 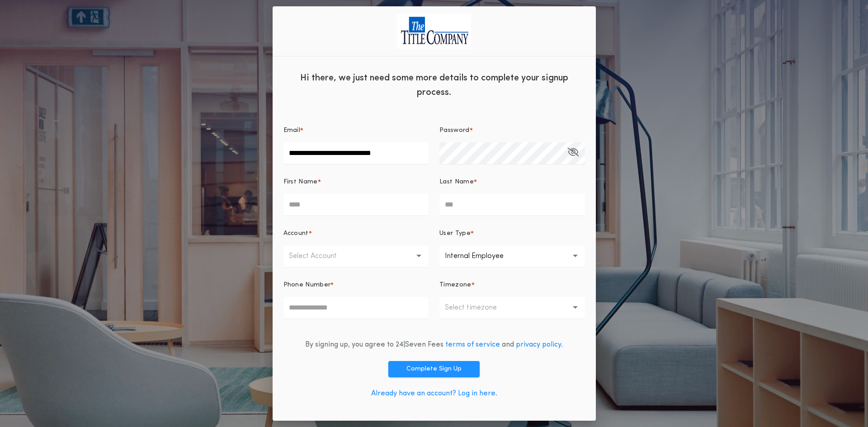 I want to click on a: Already have an account? Log in here., so click(x=434, y=393).